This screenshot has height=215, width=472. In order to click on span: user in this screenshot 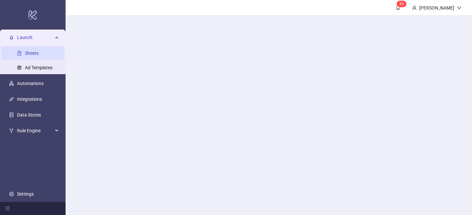, I will do `click(414, 8)`.